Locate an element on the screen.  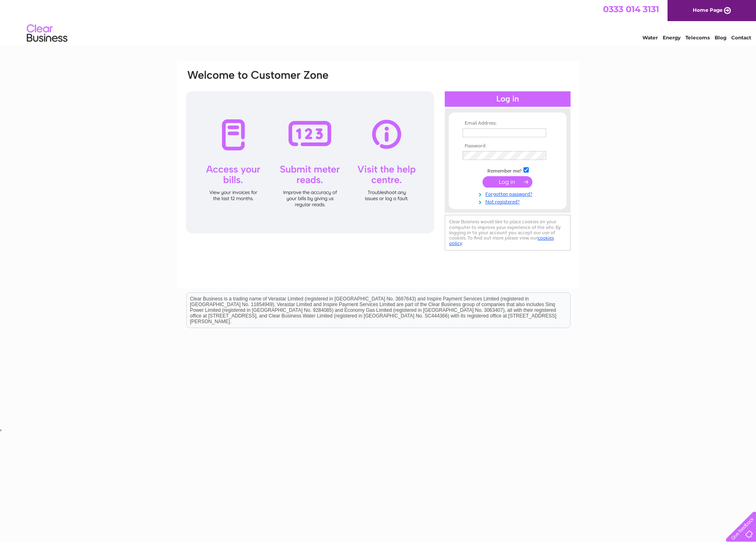
a: Not registered? is located at coordinates (509, 201).